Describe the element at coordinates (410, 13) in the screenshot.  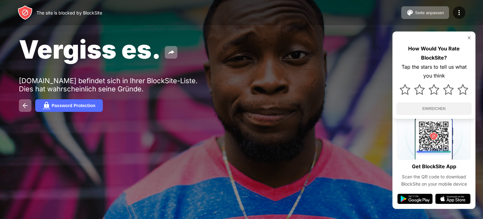
I see `img: pallet.svg` at that location.